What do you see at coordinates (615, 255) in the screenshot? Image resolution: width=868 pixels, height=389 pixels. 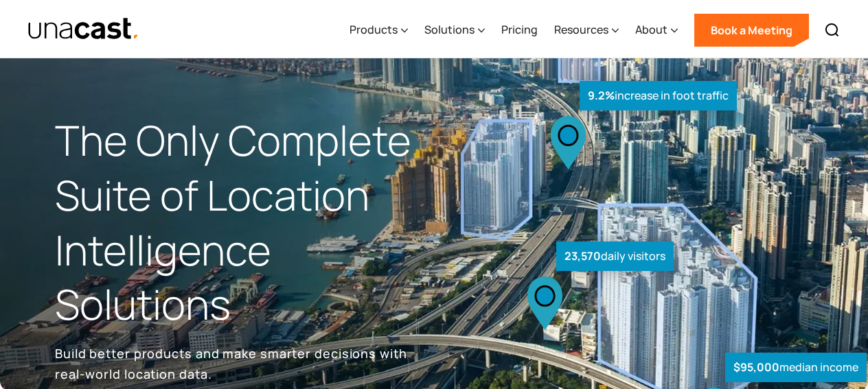 I see `div: daily visitors` at bounding box center [615, 255].